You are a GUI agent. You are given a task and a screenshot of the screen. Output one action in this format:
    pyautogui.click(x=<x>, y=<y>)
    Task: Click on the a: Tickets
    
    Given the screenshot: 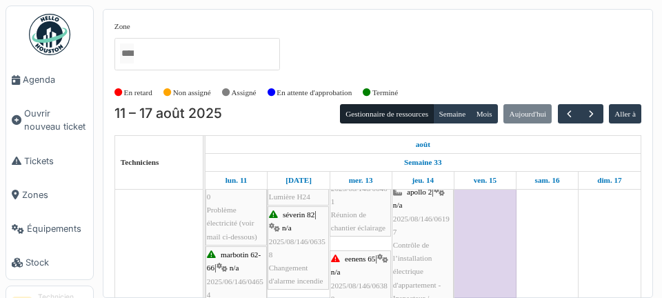 What is the action you would take?
    pyautogui.click(x=50, y=161)
    